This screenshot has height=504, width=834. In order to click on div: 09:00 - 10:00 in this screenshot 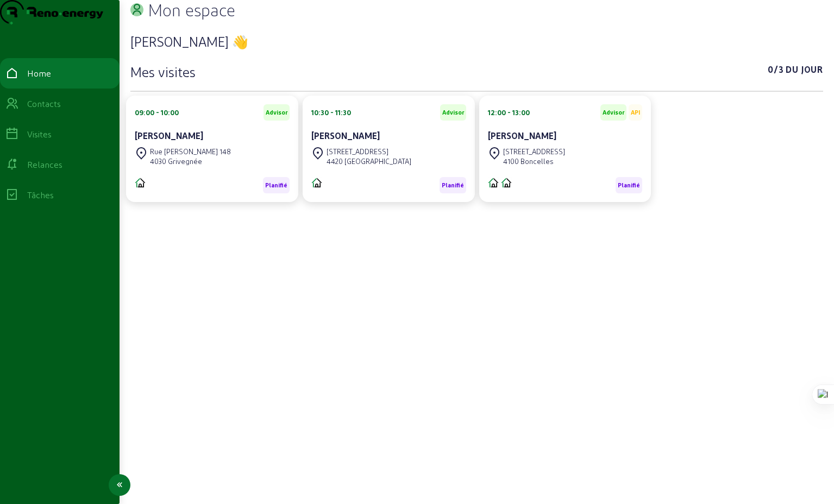, I will do `click(156, 112)`.